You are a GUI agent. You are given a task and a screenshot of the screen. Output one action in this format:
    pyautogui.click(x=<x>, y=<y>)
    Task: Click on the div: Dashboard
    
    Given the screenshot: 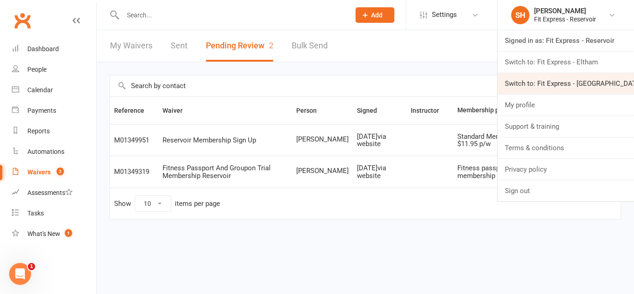 What is the action you would take?
    pyautogui.click(x=43, y=49)
    